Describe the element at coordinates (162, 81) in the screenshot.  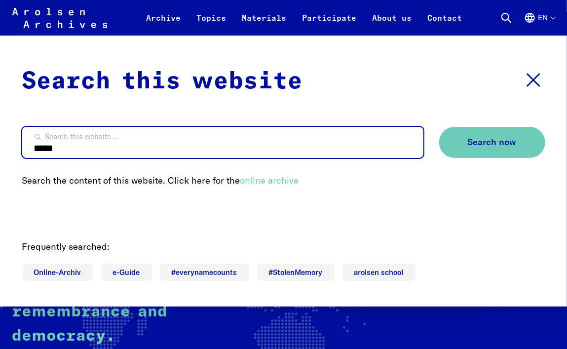
I see `p: Search this website` at that location.